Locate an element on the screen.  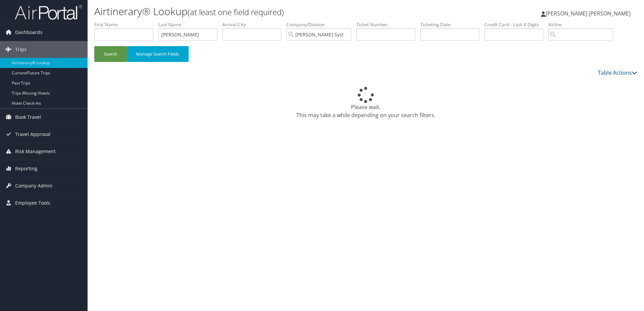
a: Table Actions is located at coordinates (618, 73).